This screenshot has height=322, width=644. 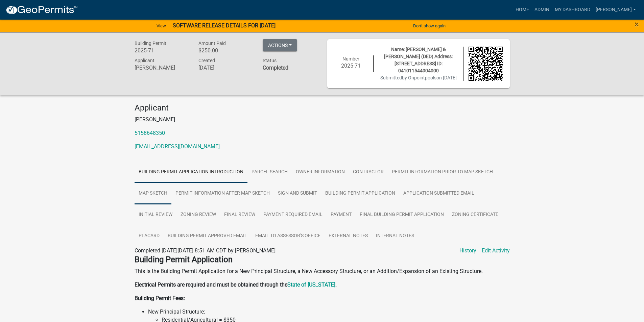 I want to click on span: Status, so click(x=269, y=61).